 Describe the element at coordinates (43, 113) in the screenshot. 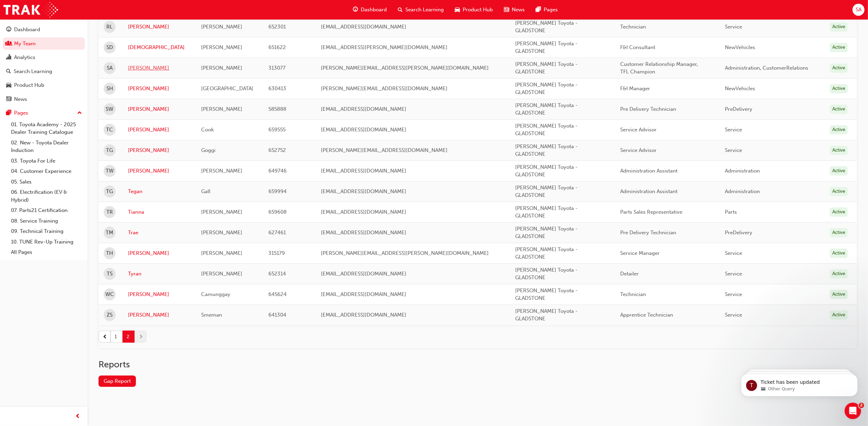

I see `button: Pages` at that location.